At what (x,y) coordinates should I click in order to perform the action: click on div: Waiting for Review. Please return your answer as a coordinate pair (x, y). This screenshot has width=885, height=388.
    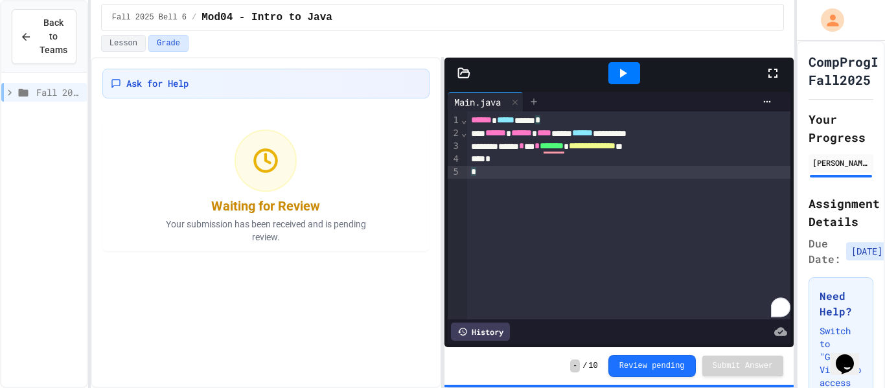
    Looking at the image, I should click on (266, 206).